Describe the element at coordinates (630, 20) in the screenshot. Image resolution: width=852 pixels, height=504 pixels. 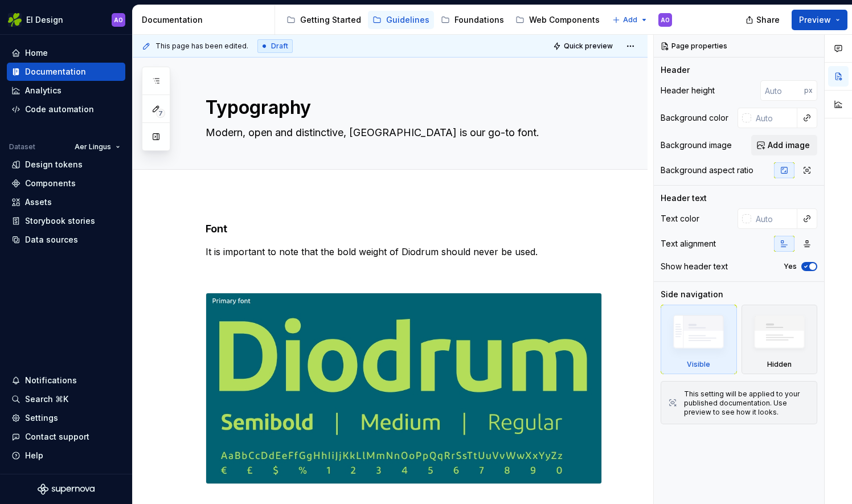
I see `span: Add` at that location.